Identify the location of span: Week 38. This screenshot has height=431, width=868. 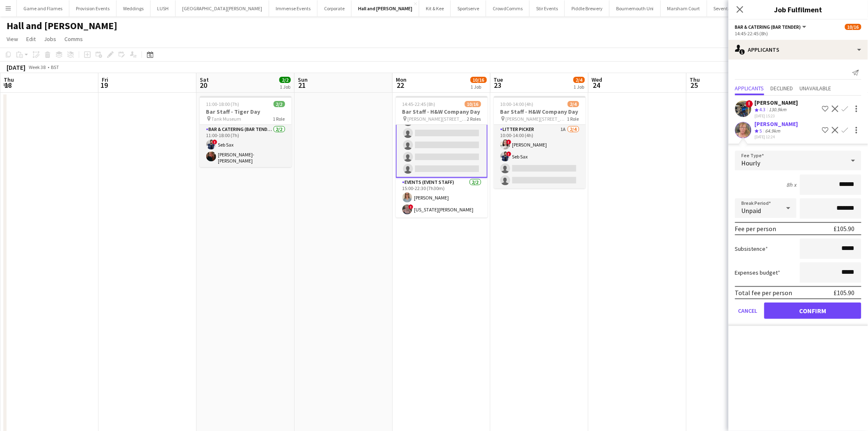
(37, 67).